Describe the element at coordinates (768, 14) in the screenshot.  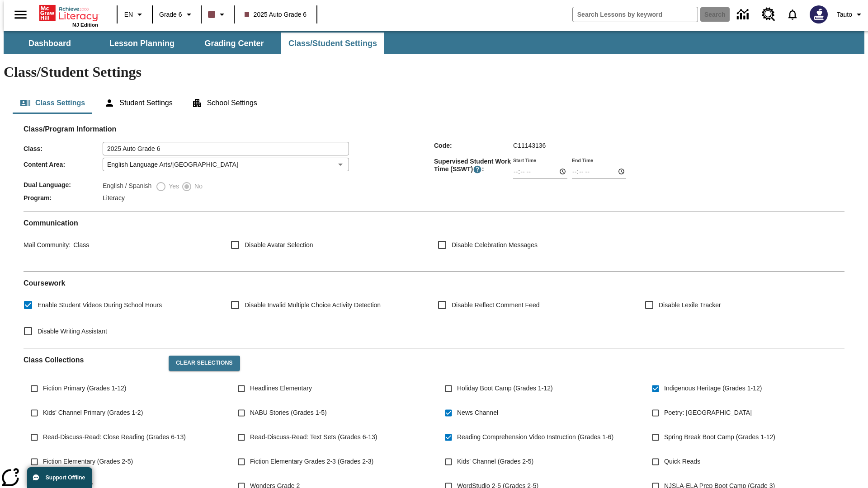
I see `a: Resource Center, Will open in new tab` at that location.